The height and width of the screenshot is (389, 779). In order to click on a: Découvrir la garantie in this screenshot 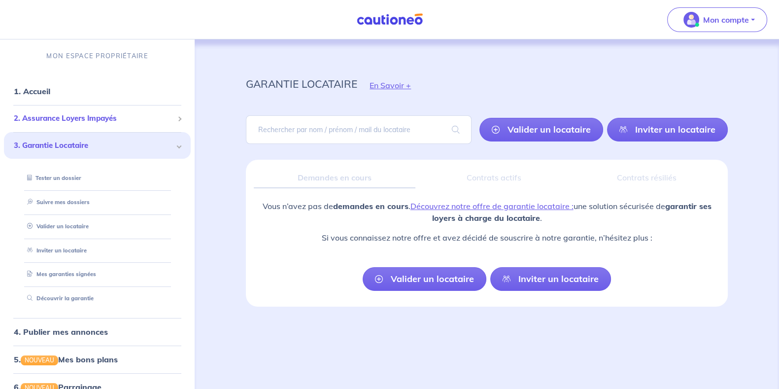, I will do `click(58, 298)`.